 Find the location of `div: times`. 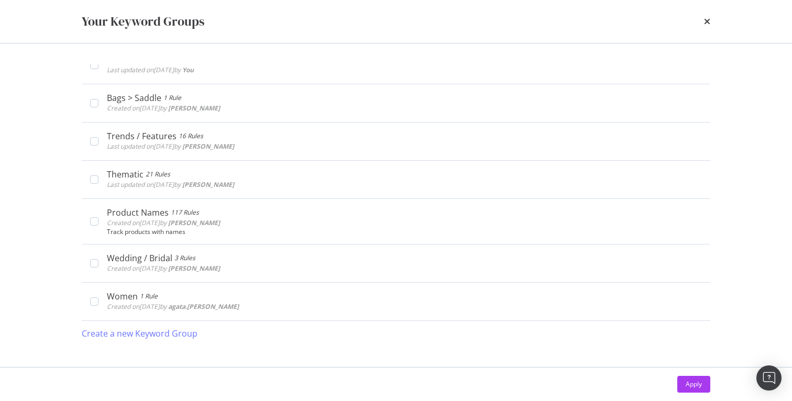

div: times is located at coordinates (707, 21).